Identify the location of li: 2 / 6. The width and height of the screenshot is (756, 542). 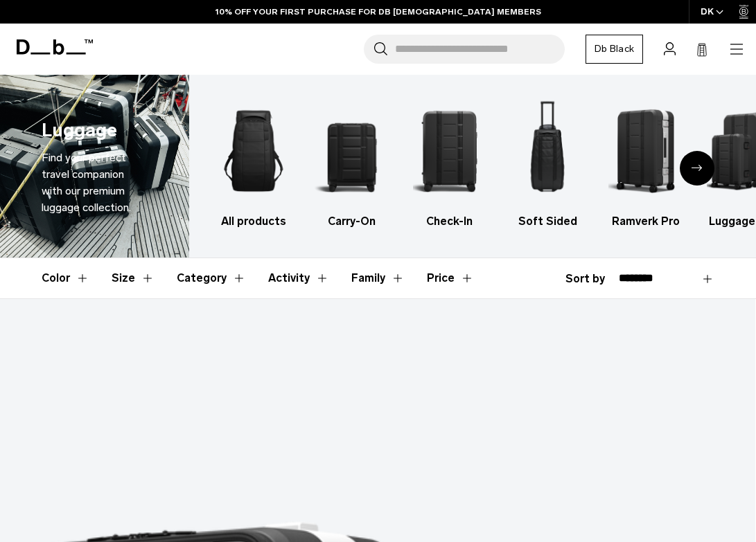
(351, 162).